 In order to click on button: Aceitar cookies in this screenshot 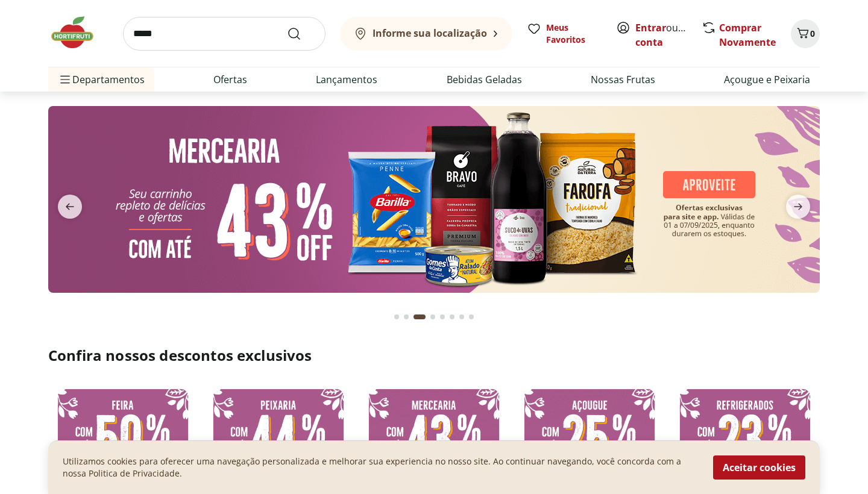, I will do `click(759, 468)`.